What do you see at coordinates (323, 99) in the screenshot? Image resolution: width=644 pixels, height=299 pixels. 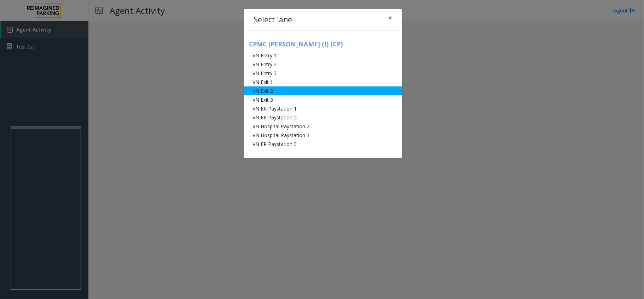 I see `li: VN Exit 3` at bounding box center [323, 99].